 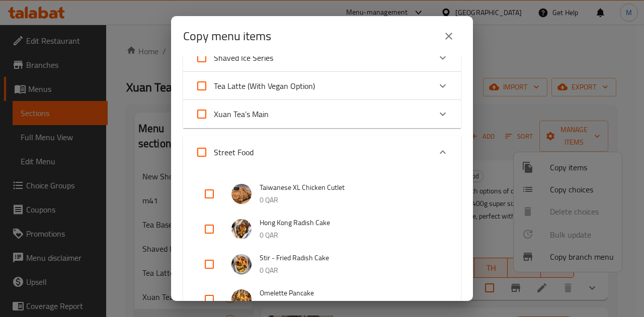 I want to click on span: Street Food, so click(x=233, y=152).